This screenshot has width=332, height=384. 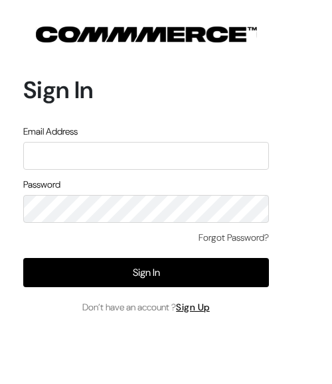 What do you see at coordinates (146, 34) in the screenshot?
I see `img: COMMMERCE` at bounding box center [146, 34].